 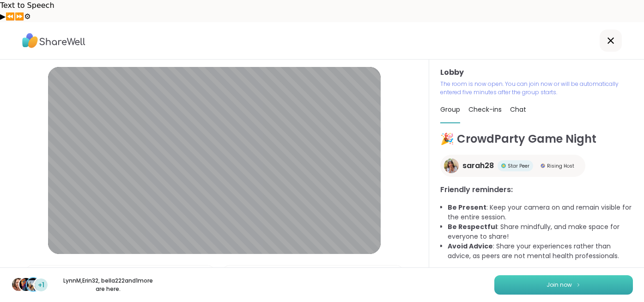 I want to click on img: Rising Host, so click(x=543, y=166).